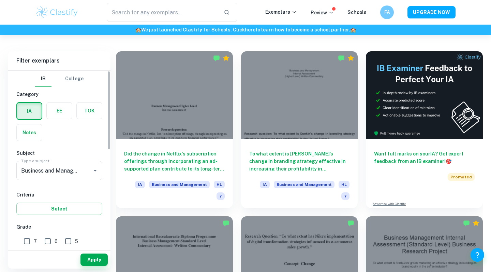  I want to click on button: Notes, so click(29, 132).